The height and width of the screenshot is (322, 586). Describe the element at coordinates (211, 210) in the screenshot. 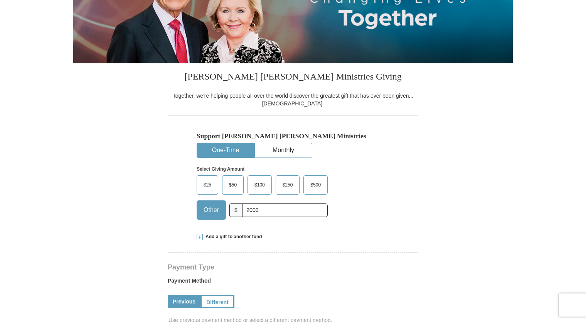

I see `span: Other` at that location.